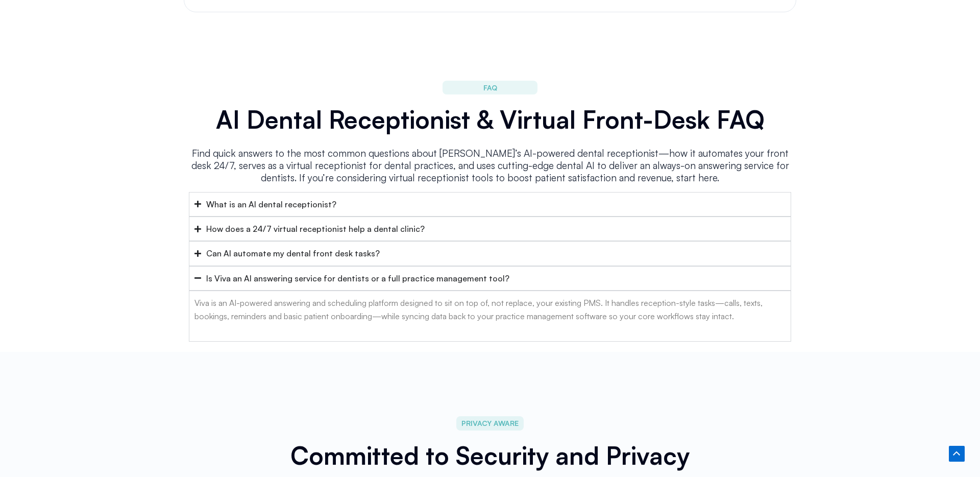  I want to click on span: PRIVACY AWARE, so click(490, 422).